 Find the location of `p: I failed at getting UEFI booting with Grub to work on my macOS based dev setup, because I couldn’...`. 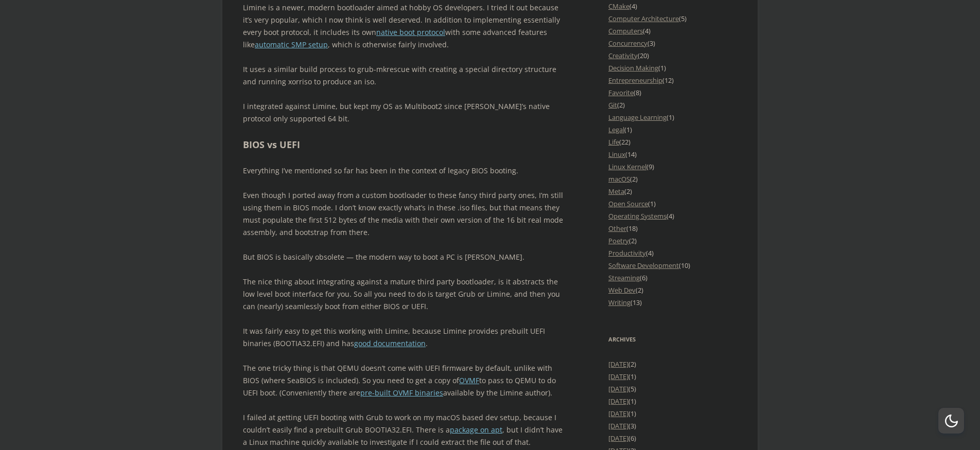

p: I failed at getting UEFI booting with Grub to work on my macOS based dev setup, because I couldn’... is located at coordinates (403, 430).